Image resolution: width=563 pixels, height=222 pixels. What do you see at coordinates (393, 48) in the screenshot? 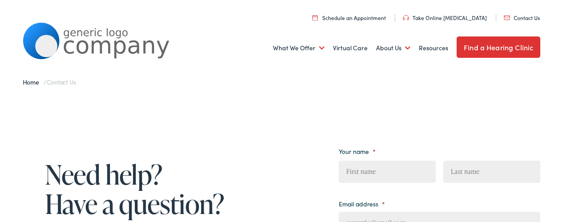
I see `a: About Us` at bounding box center [393, 48].